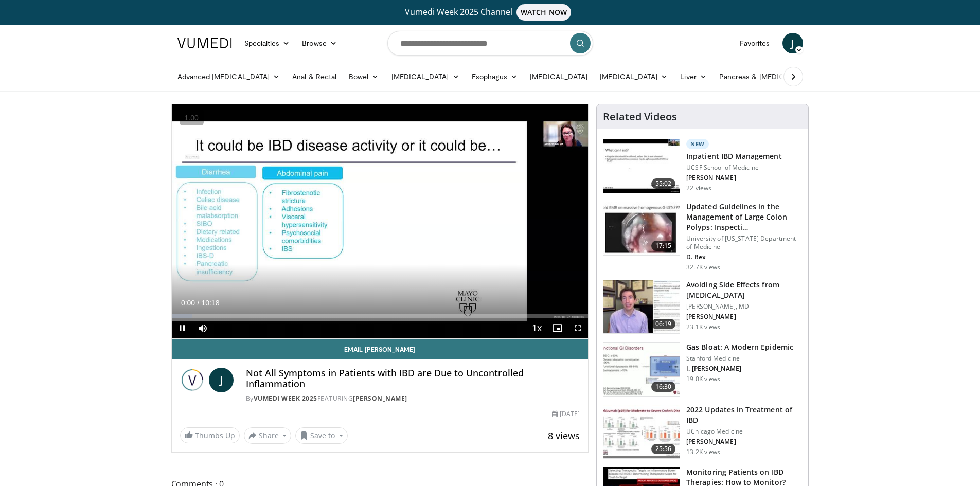  I want to click on p: New, so click(698, 144).